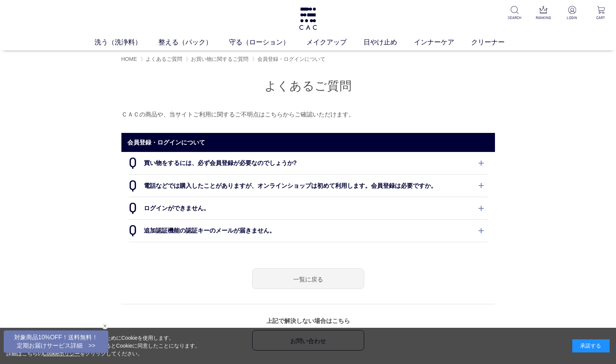  I want to click on div: 承諾する, so click(591, 346).